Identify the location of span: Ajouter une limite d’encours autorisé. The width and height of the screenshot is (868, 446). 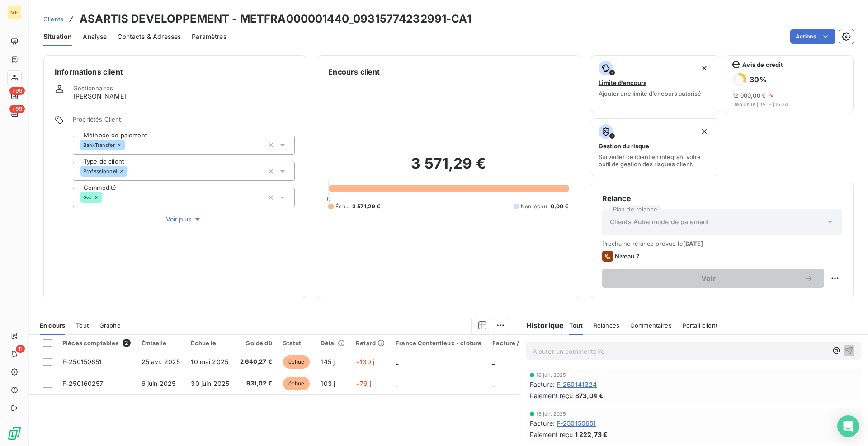
(650, 93).